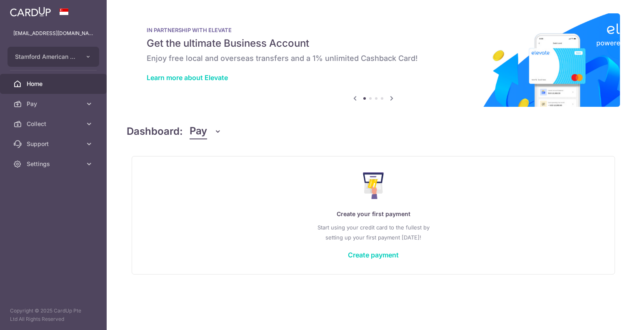  Describe the element at coordinates (373, 43) in the screenshot. I see `h5: Get the ultimate Business Account` at that location.